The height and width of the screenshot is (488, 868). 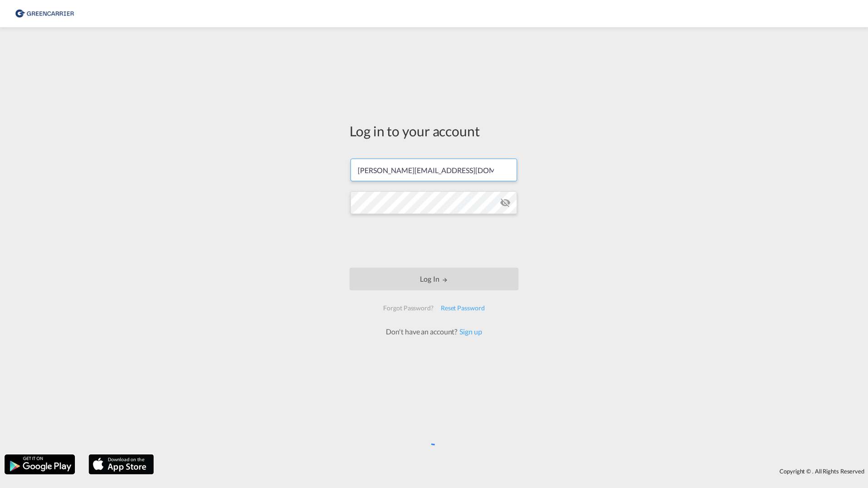 What do you see at coordinates (505, 203) in the screenshot?
I see `md-icon: icon-eye-off` at bounding box center [505, 203].